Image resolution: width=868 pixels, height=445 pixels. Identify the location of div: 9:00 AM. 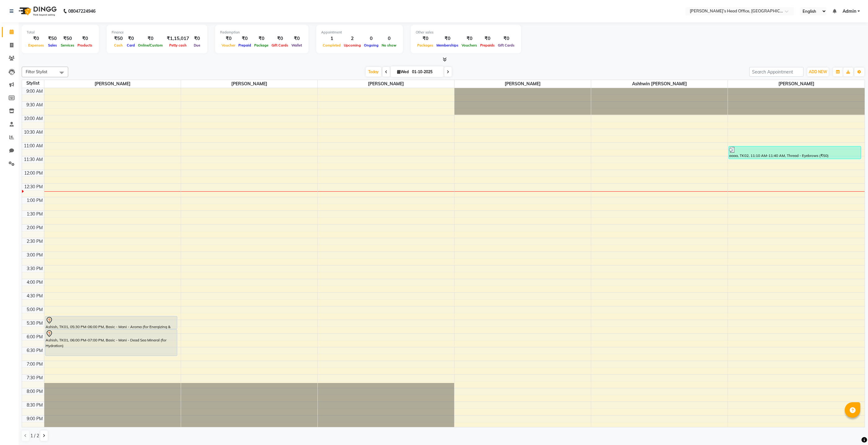
(35, 91).